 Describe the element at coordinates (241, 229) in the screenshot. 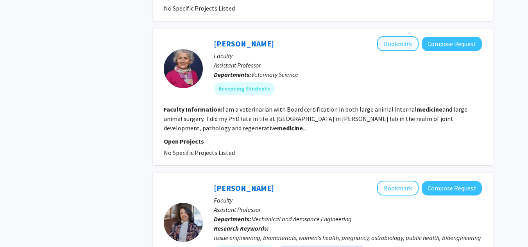

I see `b: Research Keywords:` at that location.